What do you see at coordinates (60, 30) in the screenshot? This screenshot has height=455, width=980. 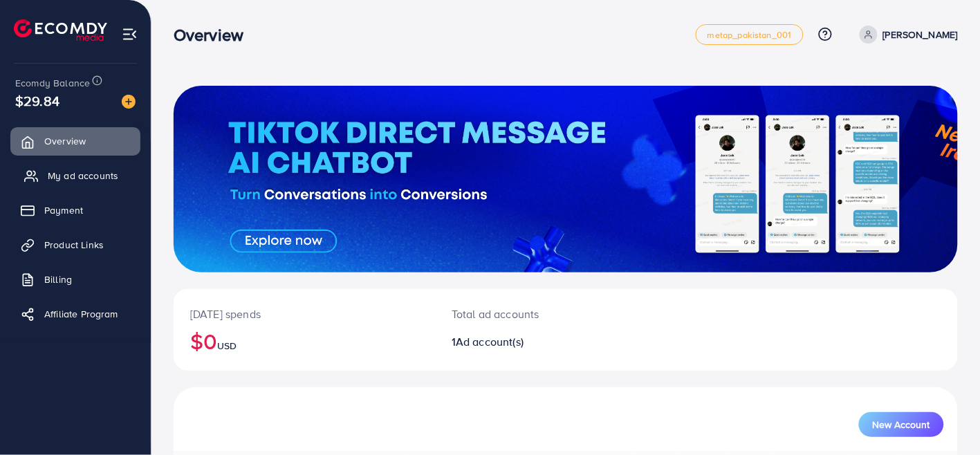 I see `a: logo` at bounding box center [60, 30].